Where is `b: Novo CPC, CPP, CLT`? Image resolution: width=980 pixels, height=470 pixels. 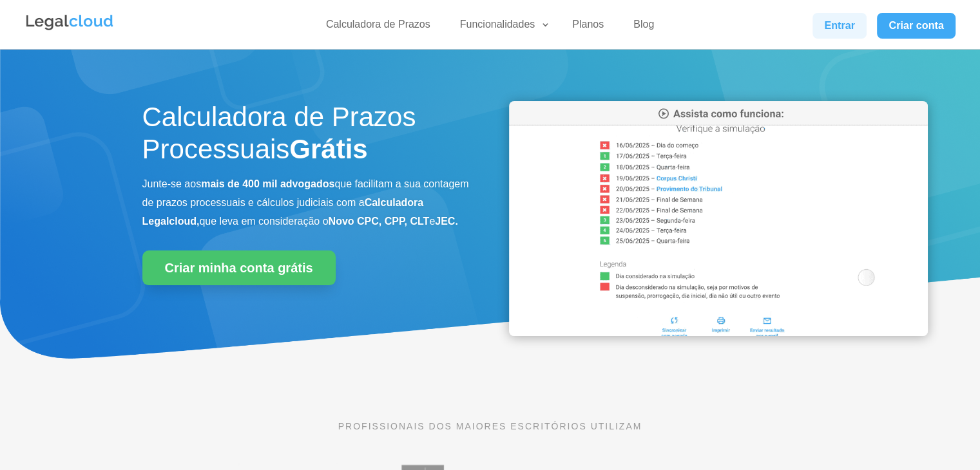
b: Novo CPC, CPP, CLT is located at coordinates (379, 221).